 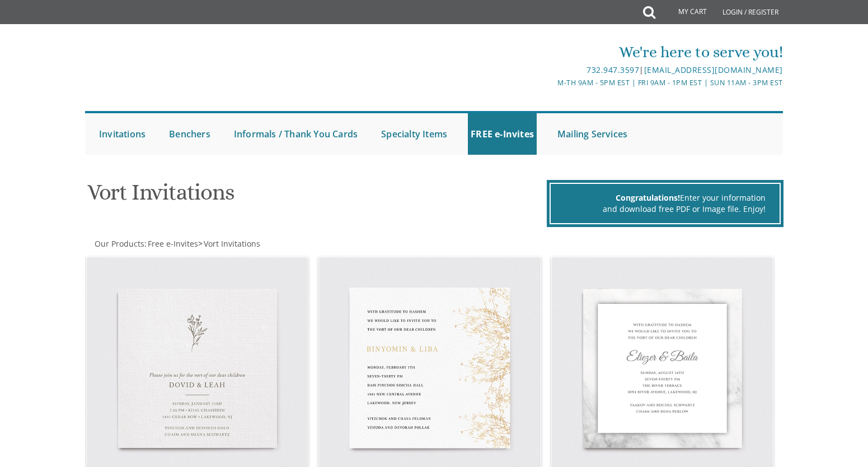 What do you see at coordinates (122, 134) in the screenshot?
I see `a: Invitations` at bounding box center [122, 134].